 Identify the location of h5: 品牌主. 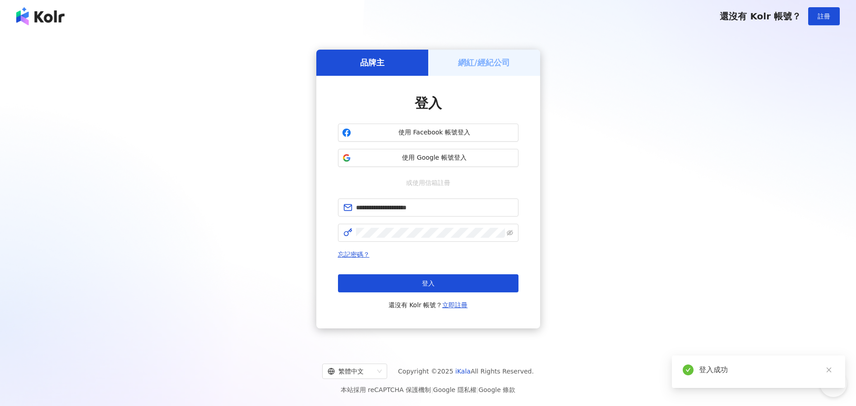
(372, 62).